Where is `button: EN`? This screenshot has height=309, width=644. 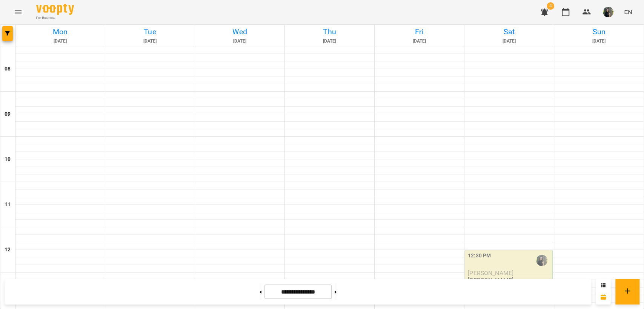 button: EN is located at coordinates (628, 12).